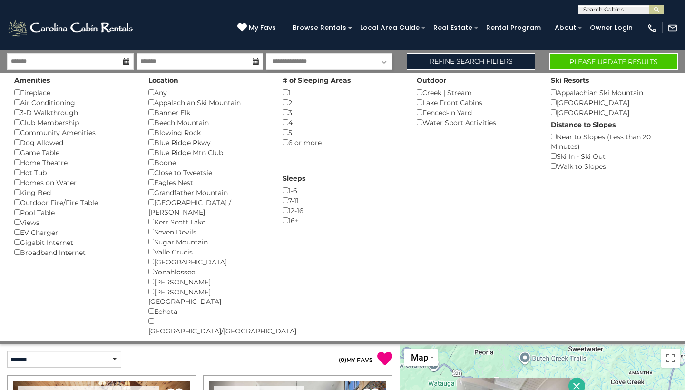 This screenshot has width=685, height=390. Describe the element at coordinates (74, 182) in the screenshot. I see `div: Homes on Water` at that location.